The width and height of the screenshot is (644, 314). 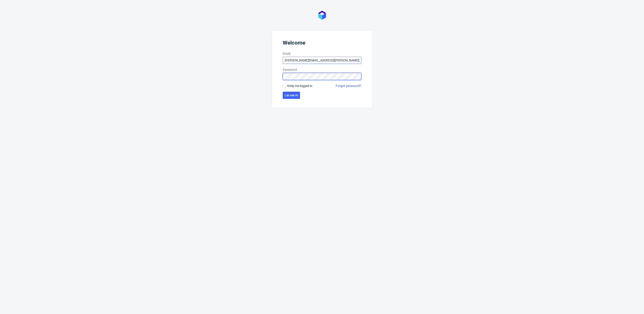 What do you see at coordinates (322, 44) in the screenshot?
I see `header: Welcome` at bounding box center [322, 44].